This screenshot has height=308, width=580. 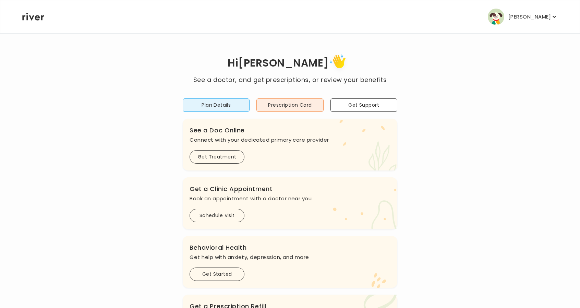 I want to click on p: Get help with anxiety, depression, and more, so click(x=290, y=257).